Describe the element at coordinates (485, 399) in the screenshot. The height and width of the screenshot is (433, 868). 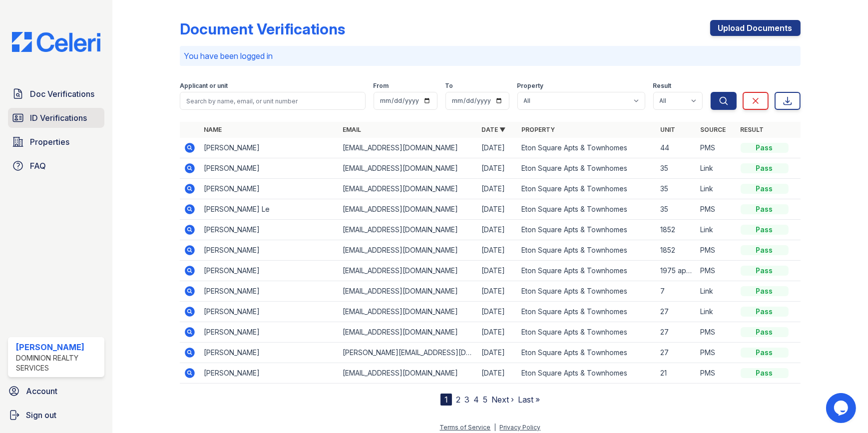
I see `a: 5` at that location.